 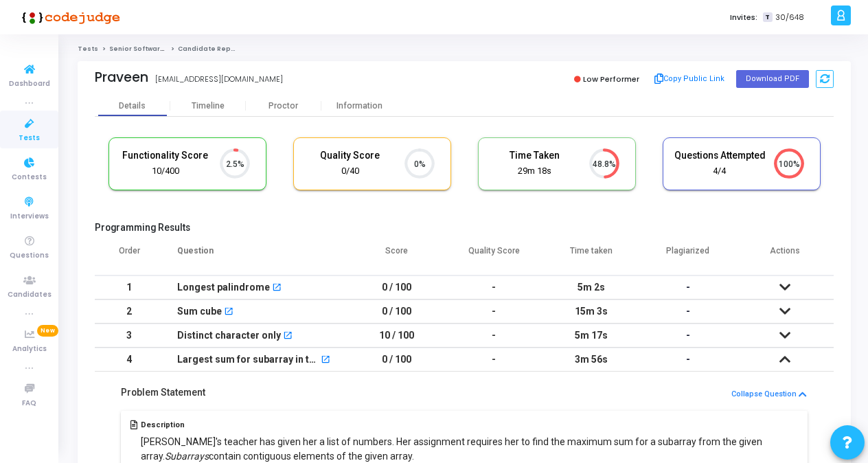 I want to click on div: Sum cube, so click(x=199, y=311).